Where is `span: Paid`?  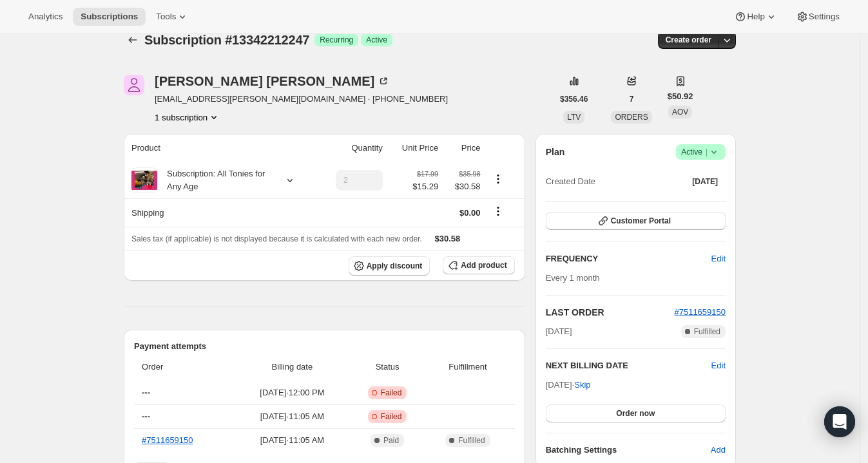 span: Paid is located at coordinates (391, 441).